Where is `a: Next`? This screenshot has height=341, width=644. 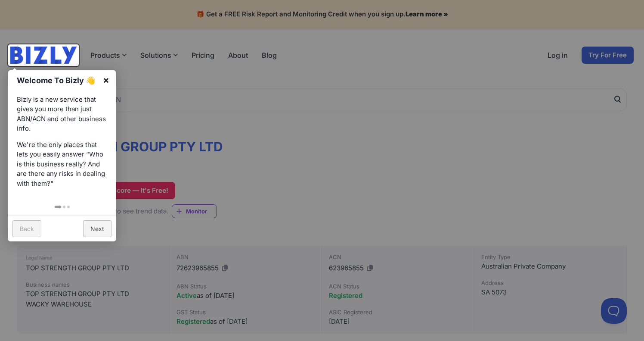
a: Next is located at coordinates (97, 229).